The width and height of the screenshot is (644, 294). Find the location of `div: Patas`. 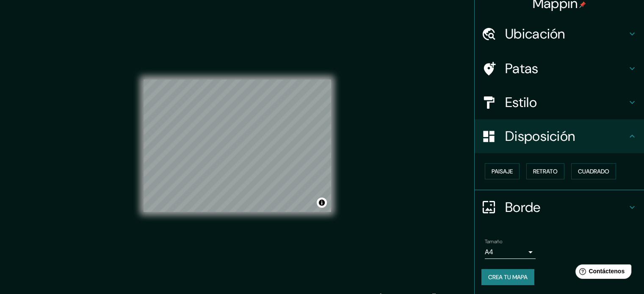

div: Patas is located at coordinates (559, 68).